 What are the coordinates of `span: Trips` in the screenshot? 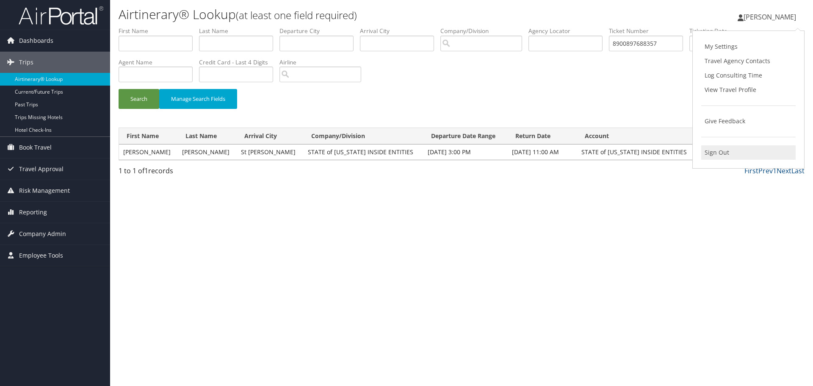 It's located at (26, 62).